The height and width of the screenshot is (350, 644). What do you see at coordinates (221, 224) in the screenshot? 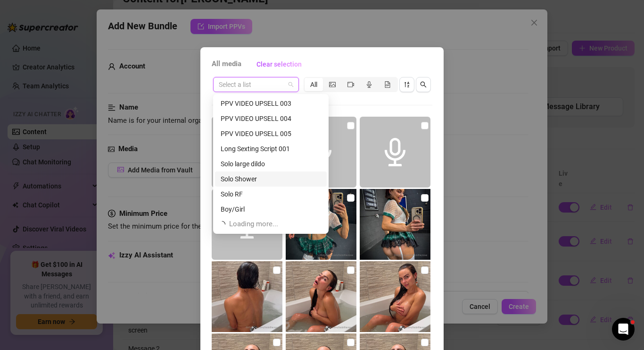
I see `span: loading` at bounding box center [221, 224].